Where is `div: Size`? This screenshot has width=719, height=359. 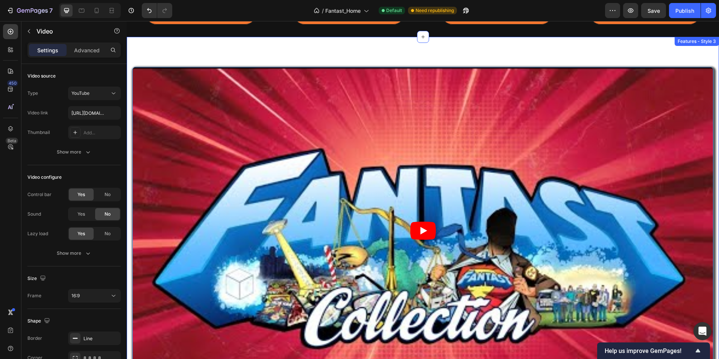
div: Size is located at coordinates (37, 278).